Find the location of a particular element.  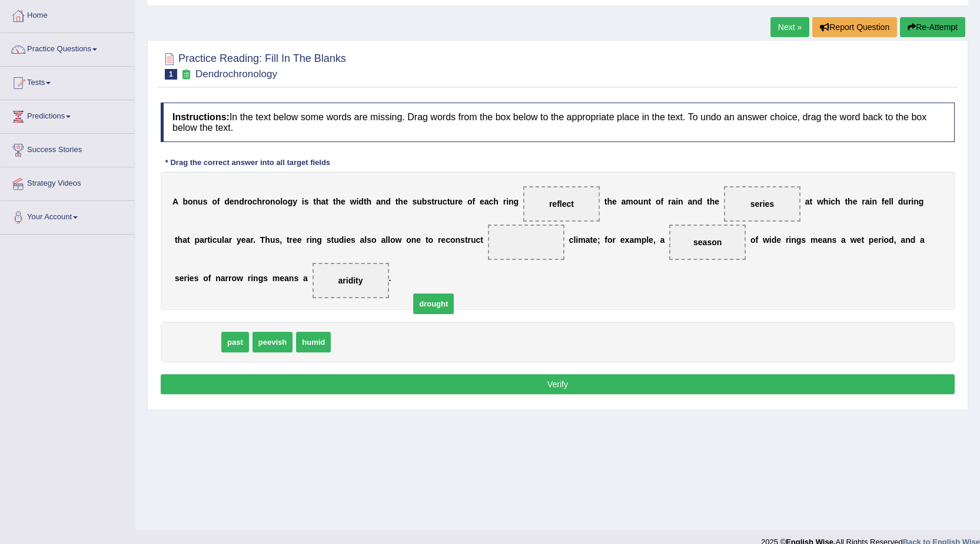

a: Strategy Videos is located at coordinates (67, 182).